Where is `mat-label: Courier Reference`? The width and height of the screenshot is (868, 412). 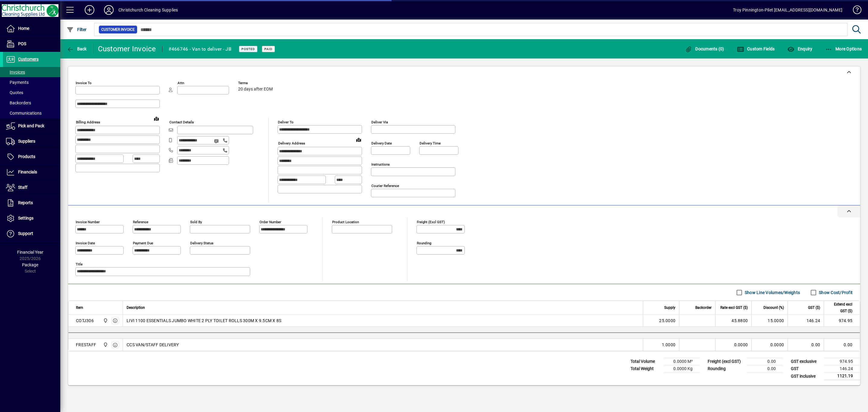 mat-label: Courier Reference is located at coordinates (386, 185).